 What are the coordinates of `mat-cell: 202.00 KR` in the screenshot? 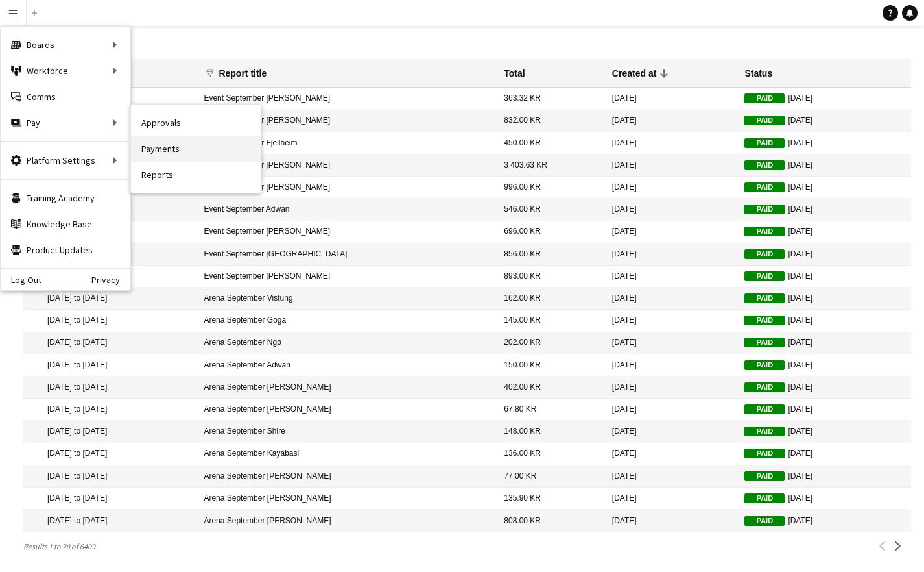 It's located at (551, 344).